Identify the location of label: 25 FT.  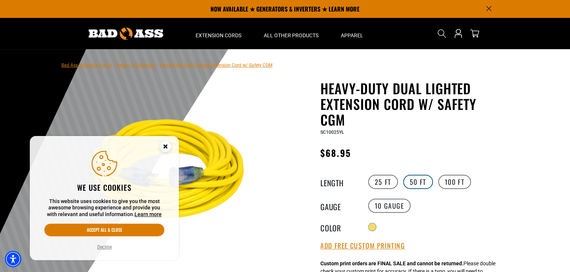
(383, 182).